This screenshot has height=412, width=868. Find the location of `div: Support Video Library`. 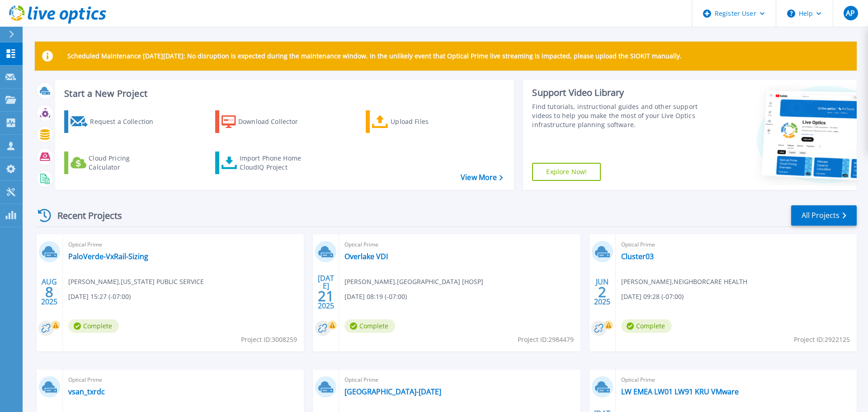

div: Support Video Library is located at coordinates (617, 93).